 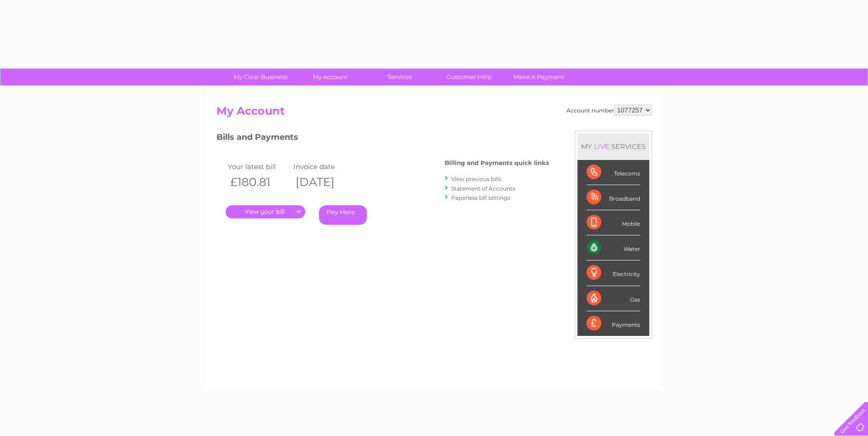 I want to click on a: My Account, so click(x=330, y=77).